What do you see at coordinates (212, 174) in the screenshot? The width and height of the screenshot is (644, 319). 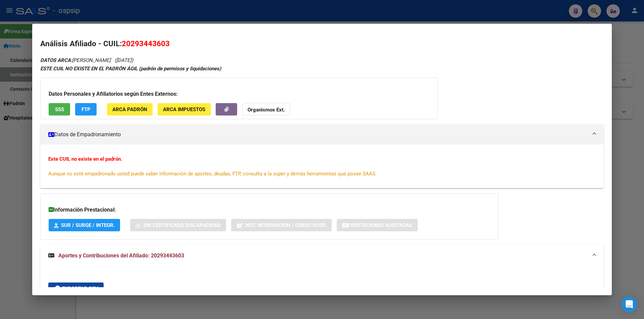 I see `span: Aunque no esté empadronado usted puede saber información de aportes, deudas, FTP, consulta a la s...` at bounding box center [212, 174].